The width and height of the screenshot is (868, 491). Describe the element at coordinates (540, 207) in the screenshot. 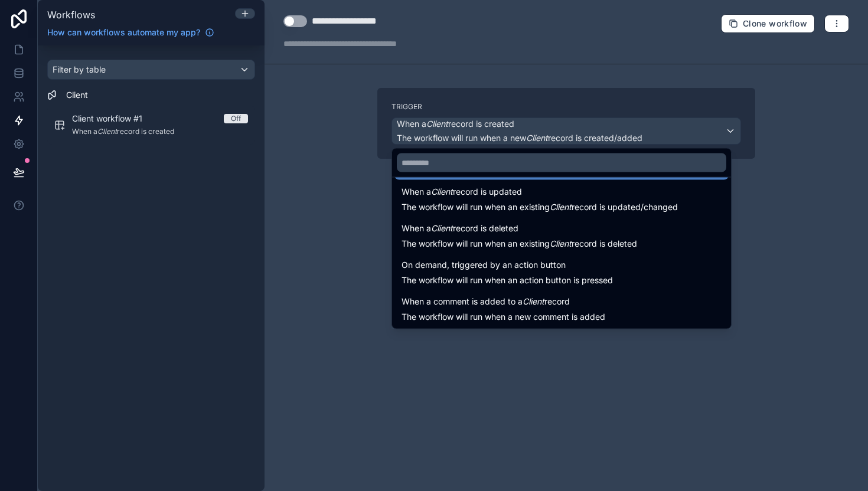

I see `span: The workflow will run when an existing record is updated/changed` at that location.